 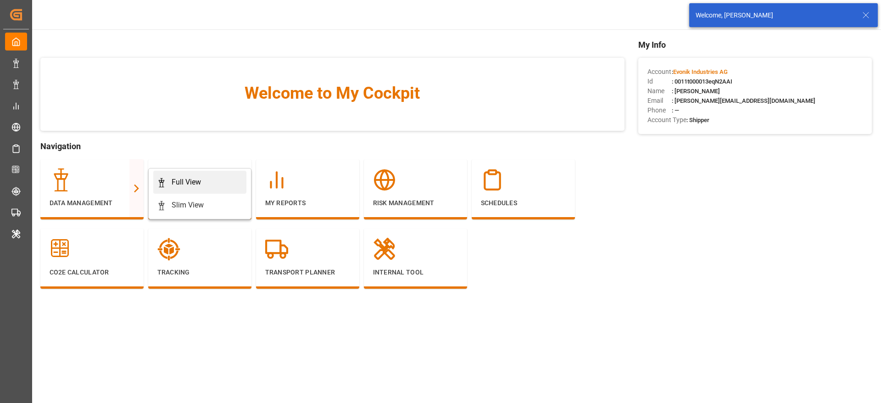 What do you see at coordinates (92, 272) in the screenshot?
I see `p: CO2e Calculator` at bounding box center [92, 272].